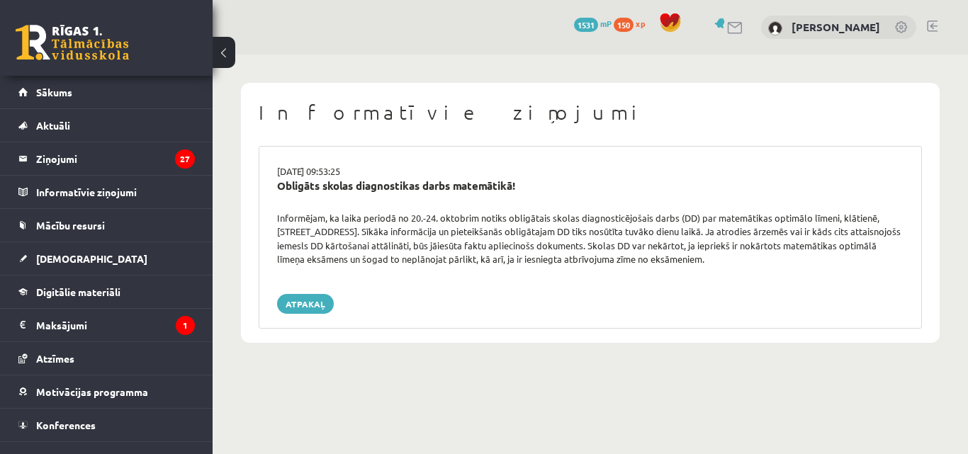  What do you see at coordinates (54, 92) in the screenshot?
I see `span: Sākums` at bounding box center [54, 92].